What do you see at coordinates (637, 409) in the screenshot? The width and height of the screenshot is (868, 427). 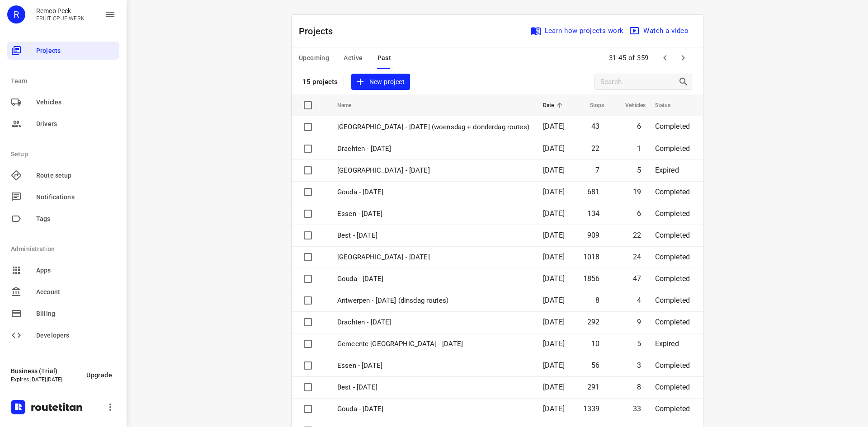 I see `span: 33` at bounding box center [637, 409].